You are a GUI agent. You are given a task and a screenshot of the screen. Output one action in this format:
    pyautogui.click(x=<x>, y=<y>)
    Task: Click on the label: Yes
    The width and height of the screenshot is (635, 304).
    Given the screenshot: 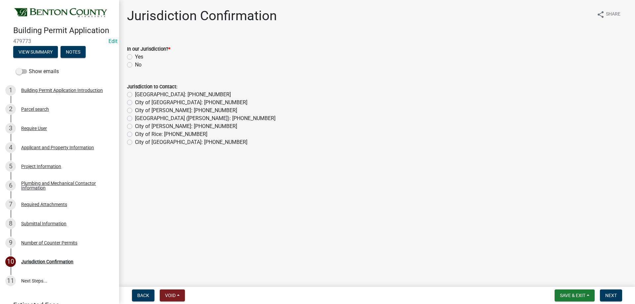 What is the action you would take?
    pyautogui.click(x=139, y=57)
    